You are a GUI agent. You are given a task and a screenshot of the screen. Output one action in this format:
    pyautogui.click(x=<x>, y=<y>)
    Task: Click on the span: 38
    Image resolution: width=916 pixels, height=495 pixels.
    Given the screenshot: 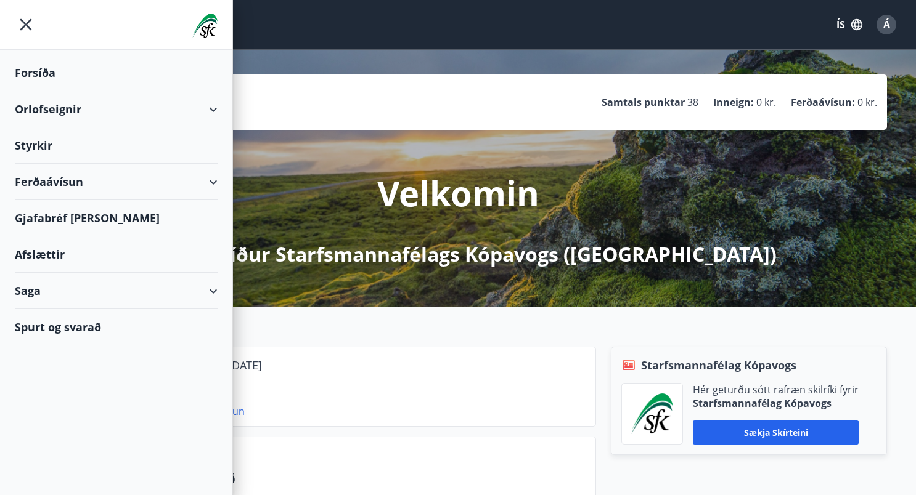 What is the action you would take?
    pyautogui.click(x=693, y=102)
    